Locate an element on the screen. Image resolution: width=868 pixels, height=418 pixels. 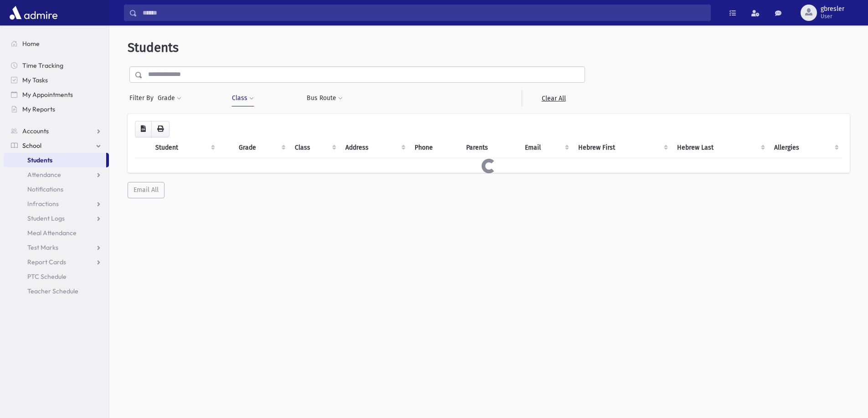
span: Accounts is located at coordinates (35, 131).